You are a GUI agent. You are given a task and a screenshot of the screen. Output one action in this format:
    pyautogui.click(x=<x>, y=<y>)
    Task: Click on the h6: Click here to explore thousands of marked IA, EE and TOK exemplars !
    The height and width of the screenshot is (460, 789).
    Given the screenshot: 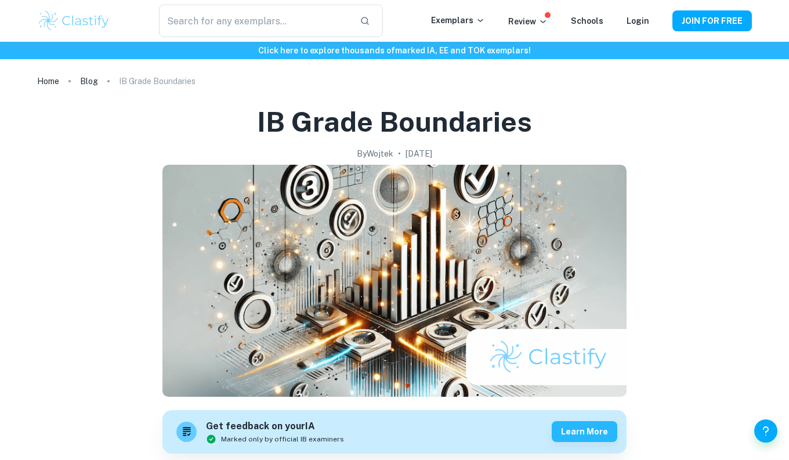 What is the action you would take?
    pyautogui.click(x=394, y=50)
    